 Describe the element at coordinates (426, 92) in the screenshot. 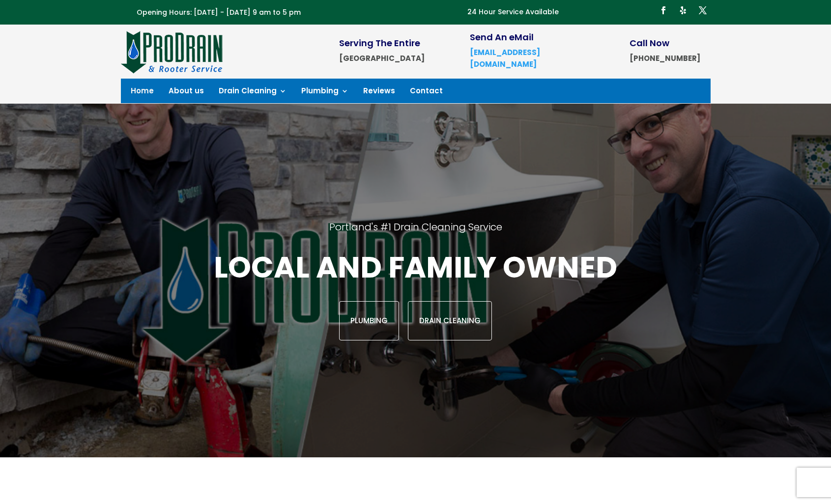

I see `a: Contact` at that location.